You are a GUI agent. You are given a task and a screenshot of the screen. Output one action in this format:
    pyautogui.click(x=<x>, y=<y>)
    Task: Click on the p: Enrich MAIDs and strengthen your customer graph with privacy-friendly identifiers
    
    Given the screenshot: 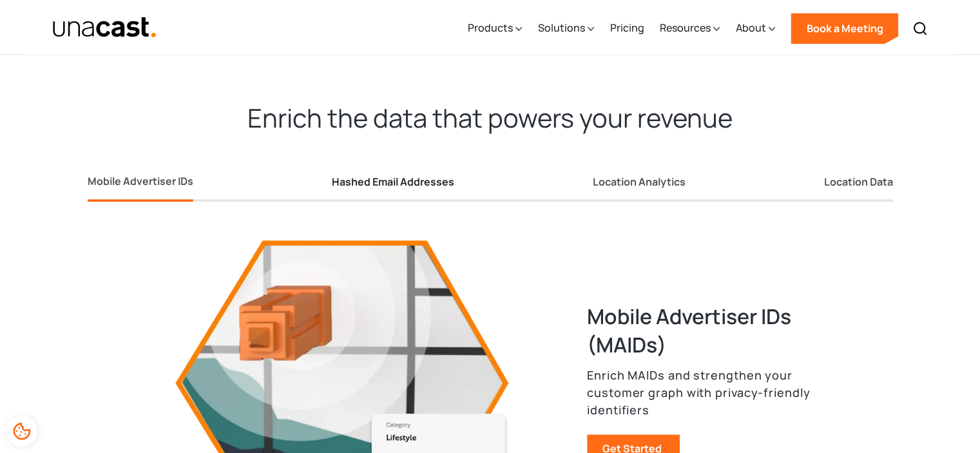 What is the action you would take?
    pyautogui.click(x=707, y=393)
    